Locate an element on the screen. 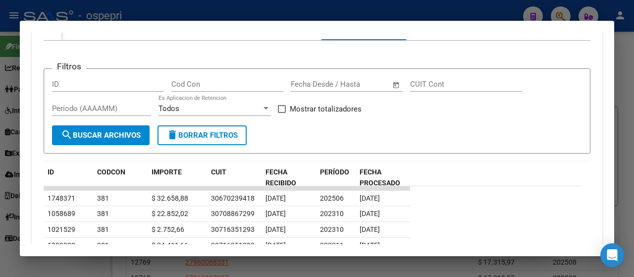 The width and height of the screenshot is (634, 277). span: CODCON is located at coordinates (111, 172).